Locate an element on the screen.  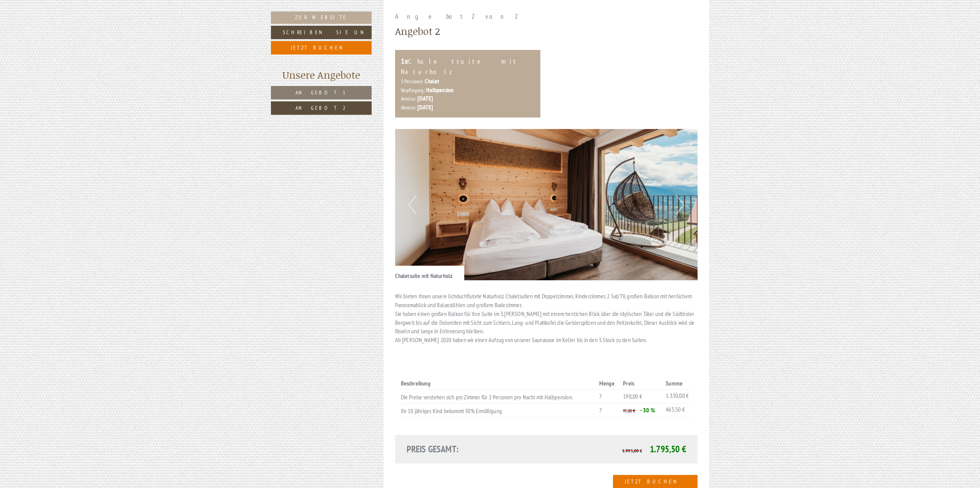
span: 1.795,50 € is located at coordinates (668, 449).